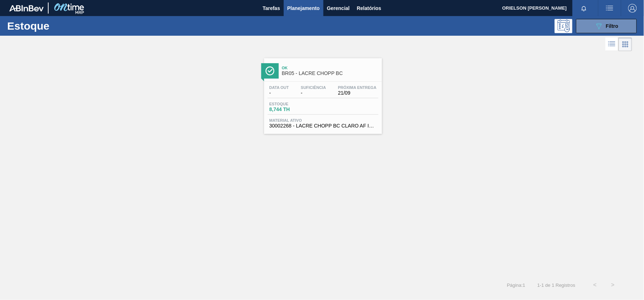 Image resolution: width=644 pixels, height=300 pixels. I want to click on img: Logout, so click(633, 8).